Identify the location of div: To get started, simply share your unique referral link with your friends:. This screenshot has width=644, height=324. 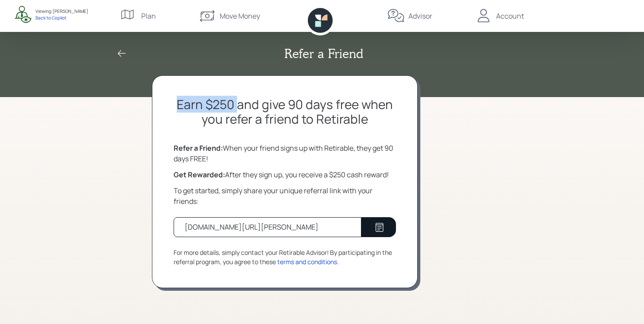
(285, 196).